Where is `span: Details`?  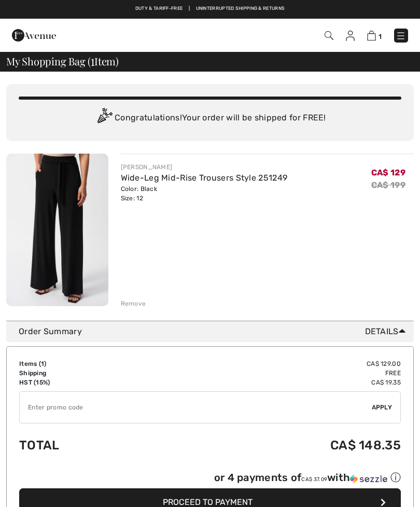
span: Details is located at coordinates (387, 332).